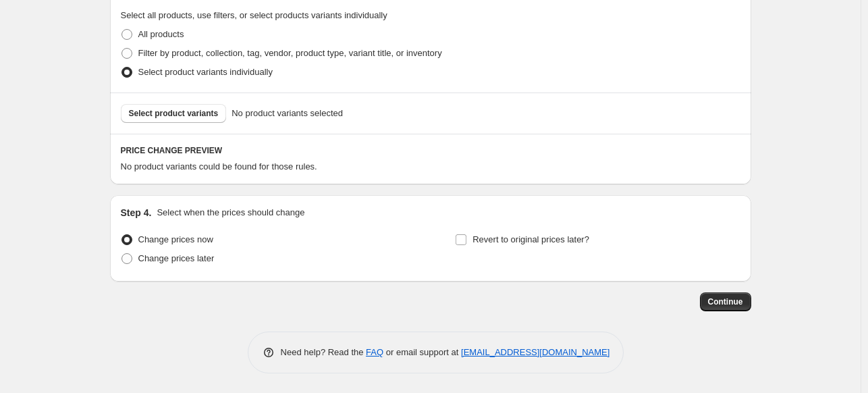  I want to click on span: Continue, so click(726, 302).